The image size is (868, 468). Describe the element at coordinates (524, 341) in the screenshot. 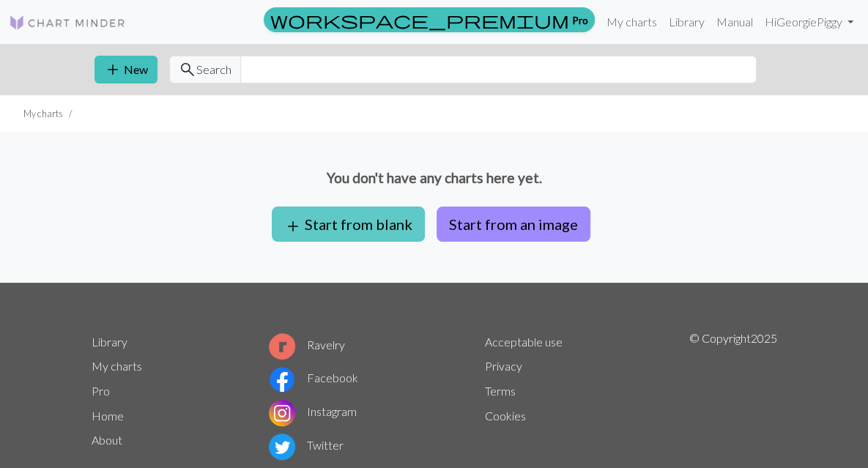

I see `a: Acceptable use` at that location.